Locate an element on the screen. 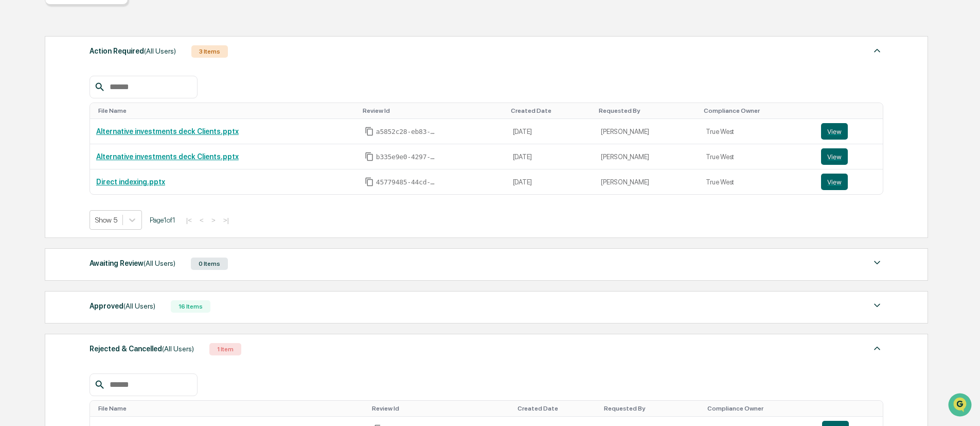 The height and width of the screenshot is (426, 980). div: Awaiting Review is located at coordinates (132, 263).